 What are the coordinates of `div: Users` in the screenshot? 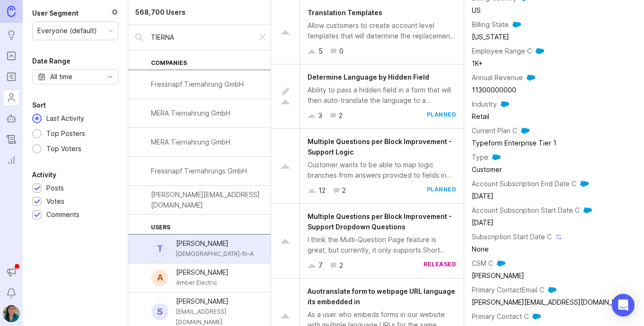 It's located at (199, 224).